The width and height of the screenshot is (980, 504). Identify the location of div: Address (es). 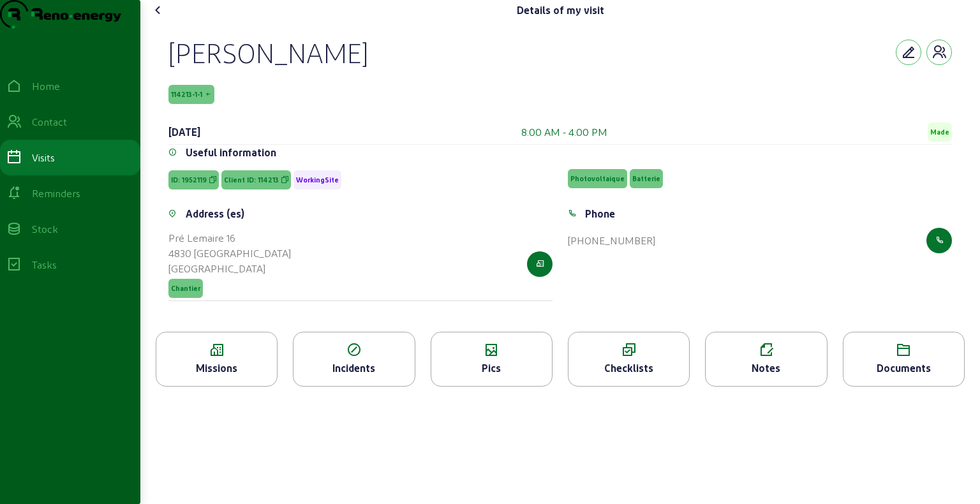
(215, 213).